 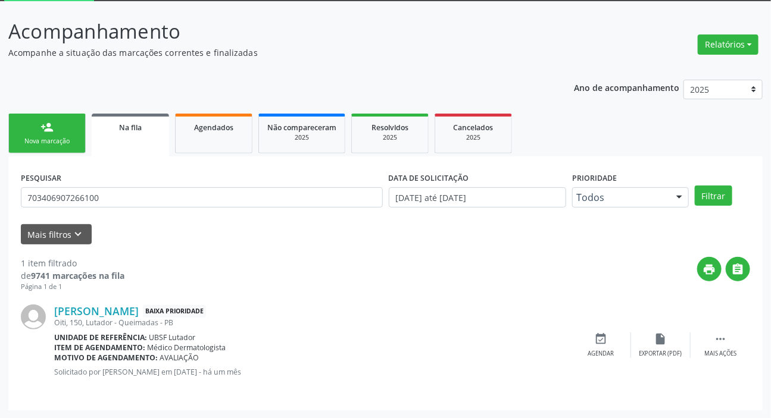 I want to click on p: Acompanhe a situação das marcações correntes e finalizadas, so click(x=272, y=52).